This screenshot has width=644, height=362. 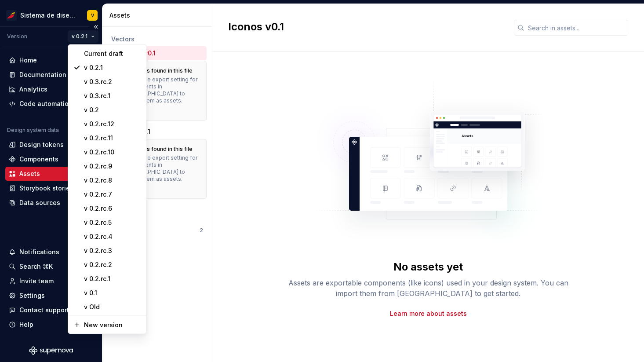 I want to click on div: v 0.2.rc.1, so click(x=113, y=279).